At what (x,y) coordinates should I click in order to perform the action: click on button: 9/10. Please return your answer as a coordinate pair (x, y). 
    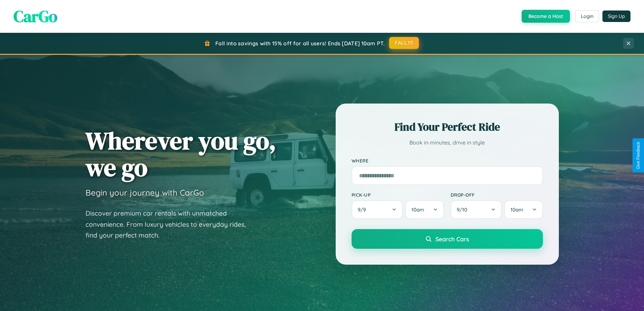
    Looking at the image, I should click on (476, 209).